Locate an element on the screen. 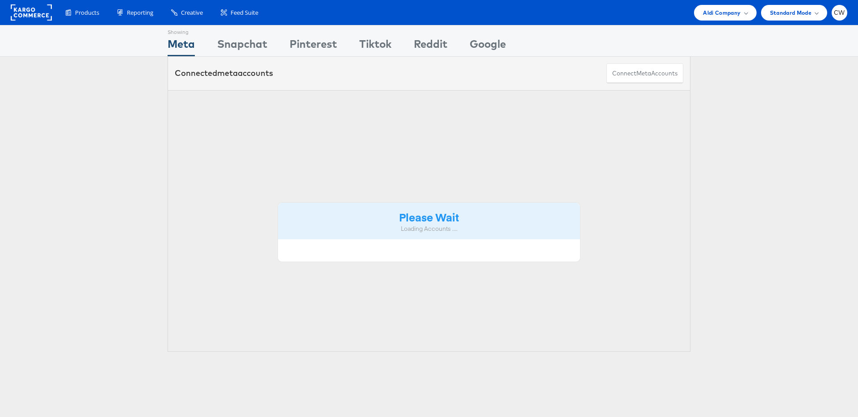 This screenshot has width=858, height=417. span: Aldi Company is located at coordinates (722, 13).